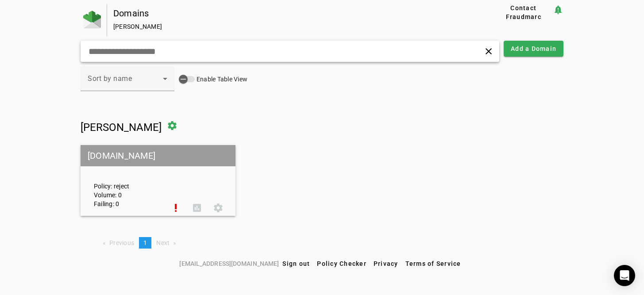 The image size is (644, 295). I want to click on div: Policy: reject Volume: 0 Failing: 0, so click(126, 180).